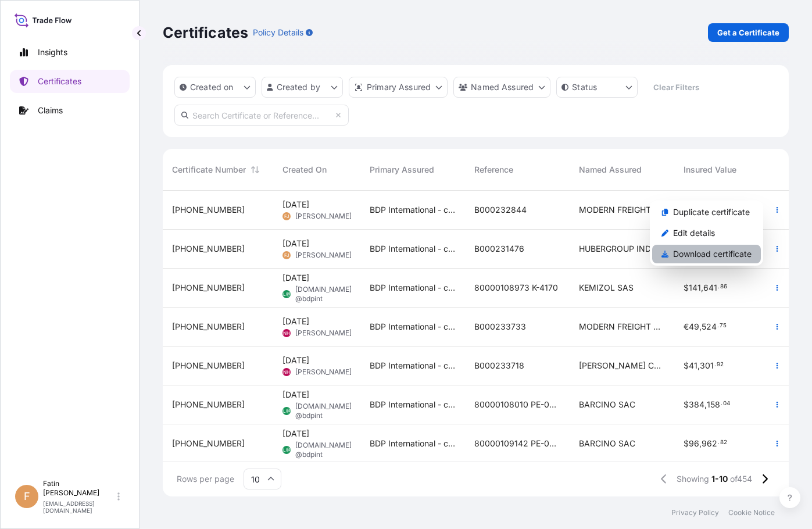 The height and width of the screenshot is (529, 812). Describe the element at coordinates (712, 212) in the screenshot. I see `p: Duplicate certificate` at that location.